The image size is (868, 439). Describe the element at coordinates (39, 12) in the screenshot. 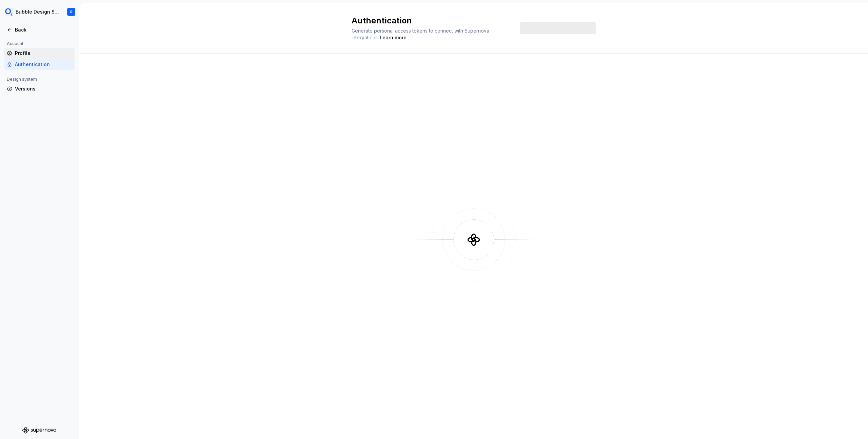

I see `button: Bubble Design SystemR` at that location.